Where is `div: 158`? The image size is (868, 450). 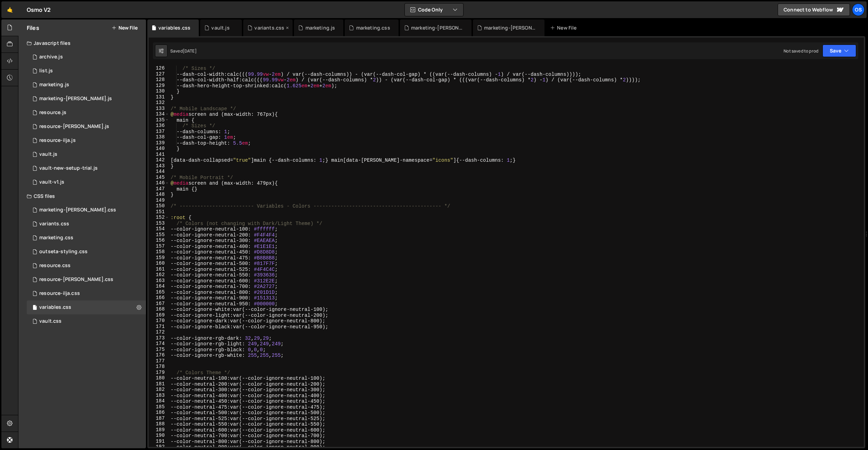
div: 158 is located at coordinates (159, 252).